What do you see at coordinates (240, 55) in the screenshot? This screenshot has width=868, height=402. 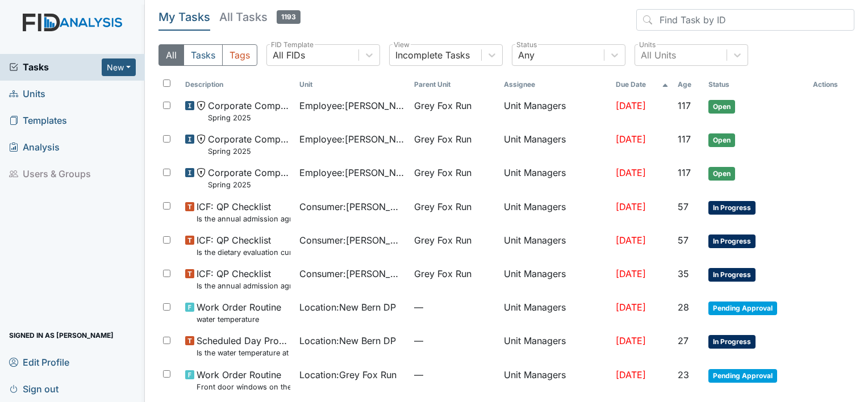 I see `button: Tags` at bounding box center [240, 55].